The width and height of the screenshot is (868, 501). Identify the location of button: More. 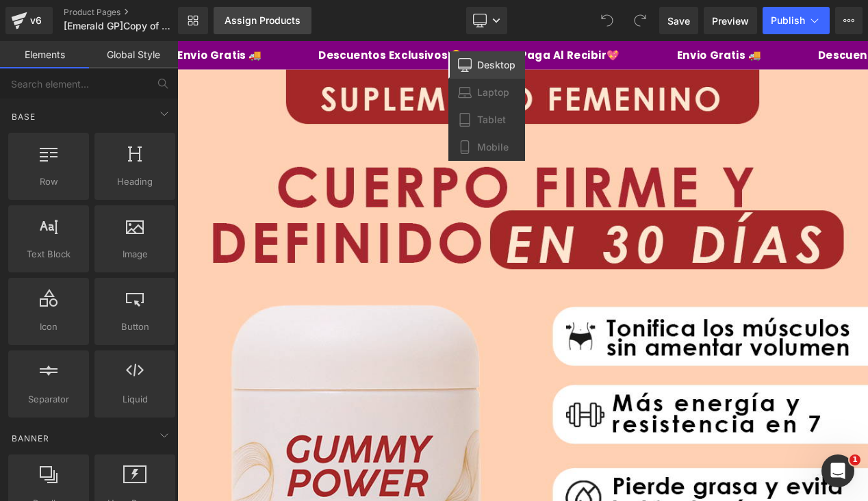
(848, 21).